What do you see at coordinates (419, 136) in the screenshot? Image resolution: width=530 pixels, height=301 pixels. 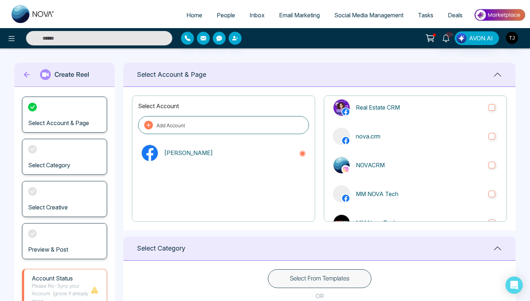 I see `p: nova.crm` at bounding box center [419, 136].